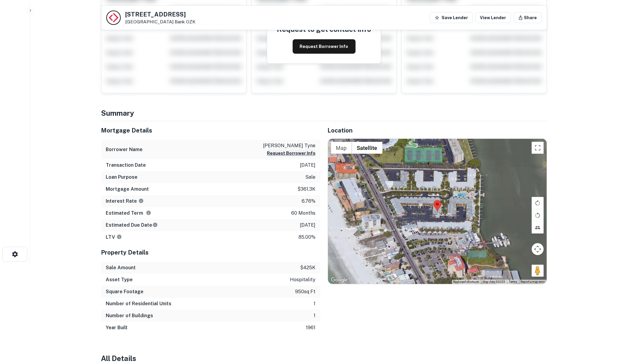 The height and width of the screenshot is (364, 618). Describe the element at coordinates (494, 281) in the screenshot. I see `span: Map data ©2025` at that location.